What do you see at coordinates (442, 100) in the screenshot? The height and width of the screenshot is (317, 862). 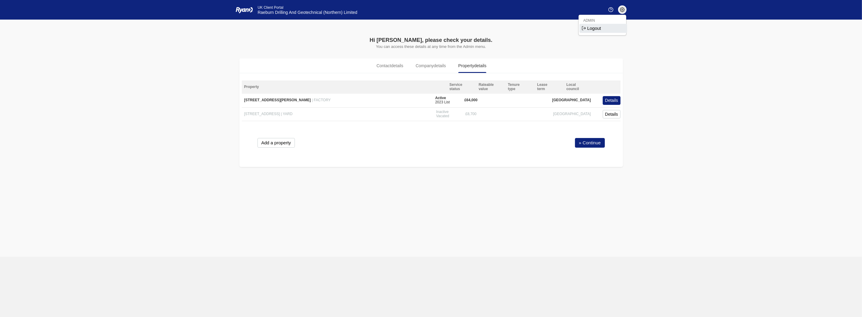 I see `div: 2023 List` at bounding box center [442, 100].